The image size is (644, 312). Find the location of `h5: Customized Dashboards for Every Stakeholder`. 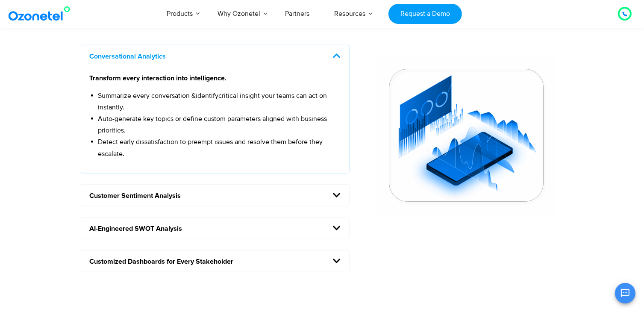

h5: Customized Dashboards for Every Stakeholder is located at coordinates (215, 261).